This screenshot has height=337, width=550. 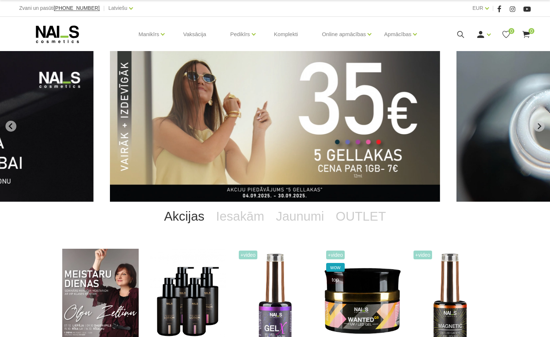 What do you see at coordinates (336, 279) in the screenshot?
I see `span: top` at bounding box center [336, 279].